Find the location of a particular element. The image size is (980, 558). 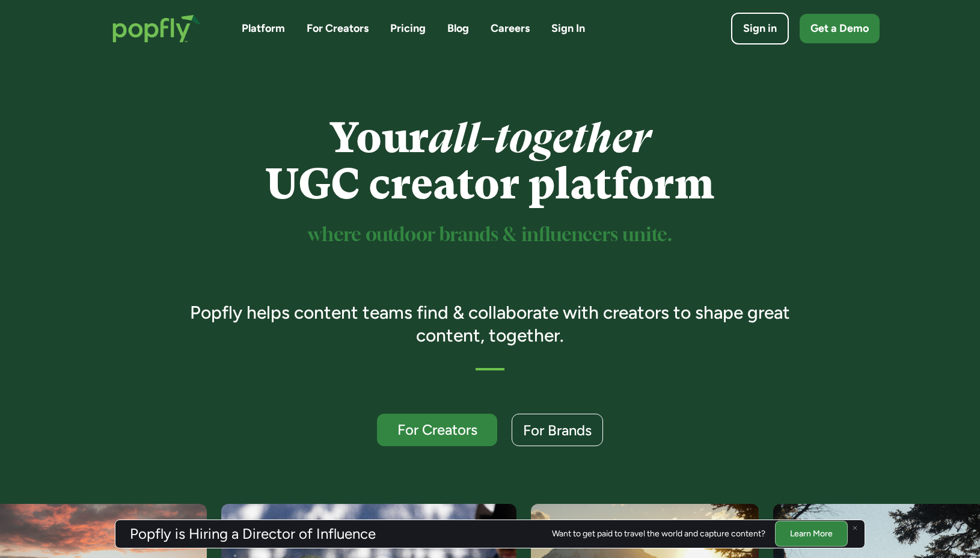

div: For Creators is located at coordinates (437, 430).